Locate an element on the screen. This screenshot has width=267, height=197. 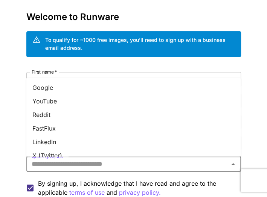
li: FastFlux is located at coordinates (134, 128).